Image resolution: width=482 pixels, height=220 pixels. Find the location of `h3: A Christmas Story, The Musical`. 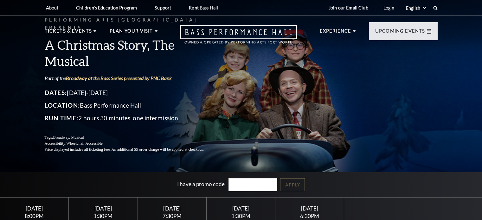

h3: A Christmas Story, The Musical is located at coordinates (132, 53).